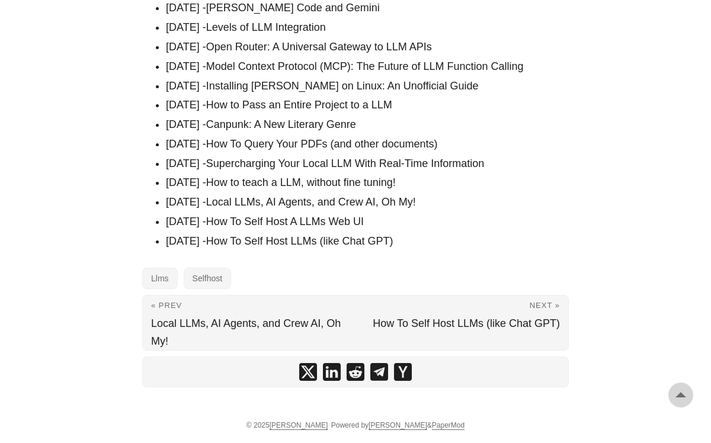 The width and height of the screenshot is (711, 443). What do you see at coordinates (466, 324) in the screenshot?
I see `span: How To Self Host LLMs (like Chat GPT)` at bounding box center [466, 324].